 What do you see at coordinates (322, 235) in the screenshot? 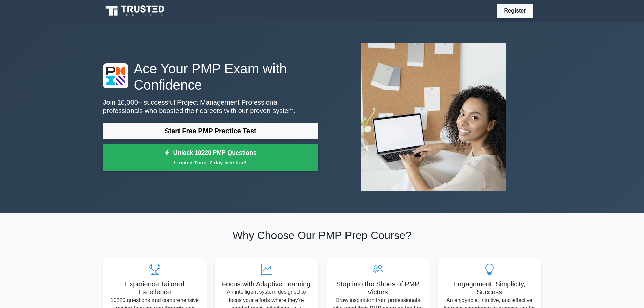
I see `h2: Why Choose Our PMP Prep Course?` at bounding box center [322, 235].